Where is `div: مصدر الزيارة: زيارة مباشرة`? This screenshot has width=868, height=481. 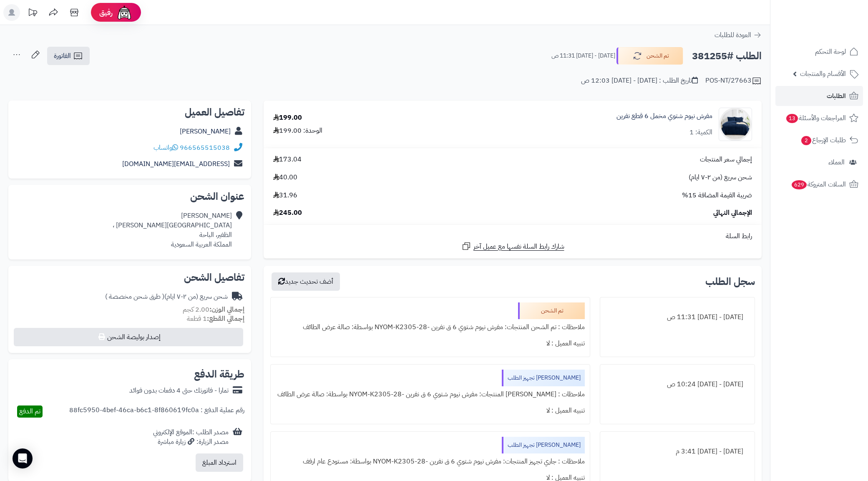 div: مصدر الزيارة: زيارة مباشرة is located at coordinates (191, 442).